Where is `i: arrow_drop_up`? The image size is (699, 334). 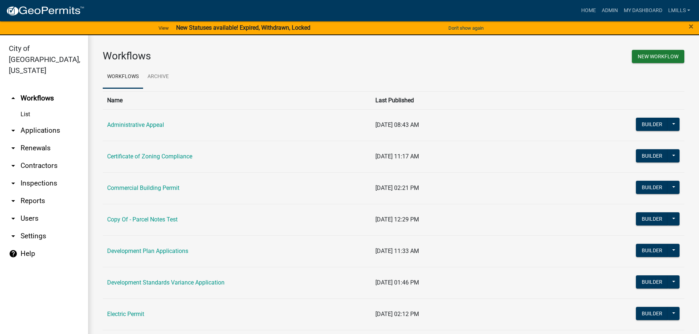 i: arrow_drop_up is located at coordinates (13, 98).